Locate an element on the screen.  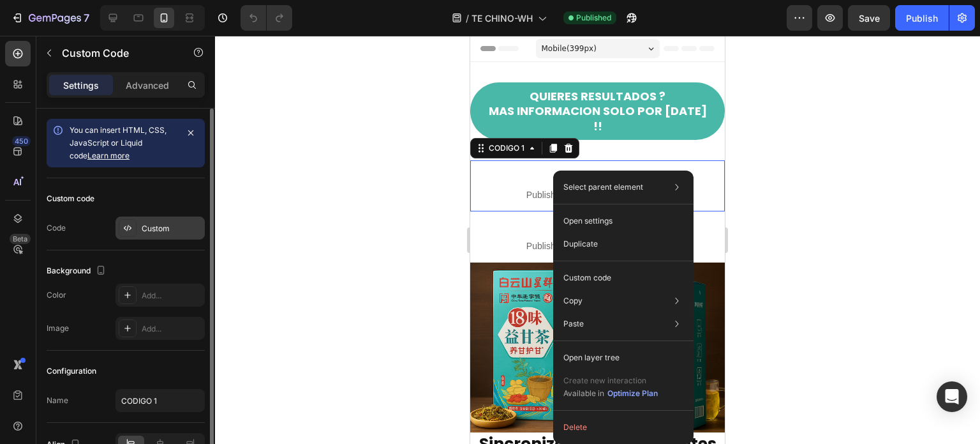
p: Open layer tree is located at coordinates (592, 357).